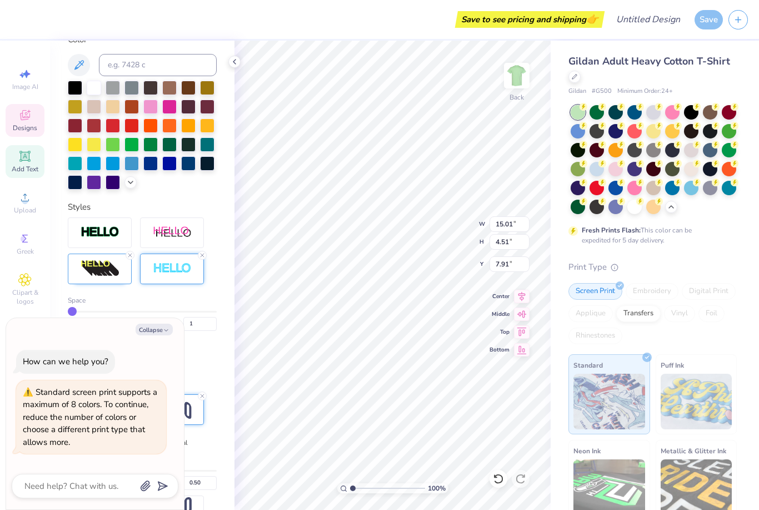 The height and width of the screenshot is (510, 759). Describe the element at coordinates (500, 314) in the screenshot. I see `span: Middle` at that location.